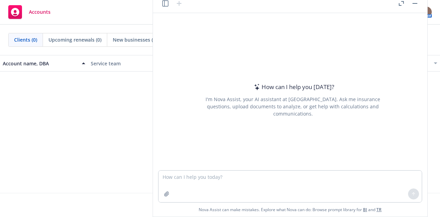 This screenshot has width=440, height=217. Describe the element at coordinates (40, 63) in the screenshot. I see `div: Account name, DBA` at that location.